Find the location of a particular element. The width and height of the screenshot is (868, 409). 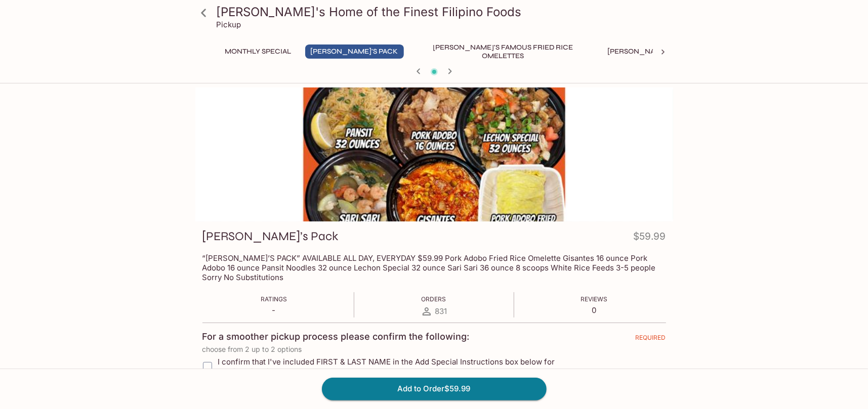

h4: For a smoother pickup process please confirm the following: is located at coordinates (336, 337).